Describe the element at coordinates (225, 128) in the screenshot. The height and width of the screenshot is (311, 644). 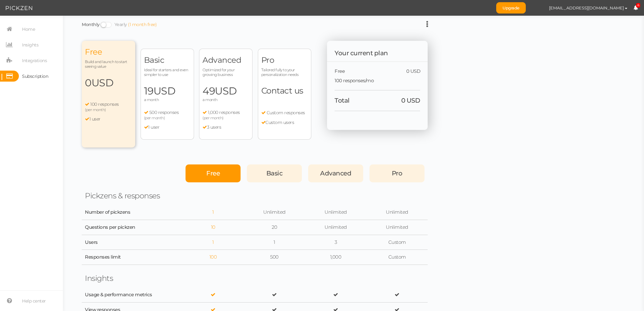
I see `li: 3 users` at that location.